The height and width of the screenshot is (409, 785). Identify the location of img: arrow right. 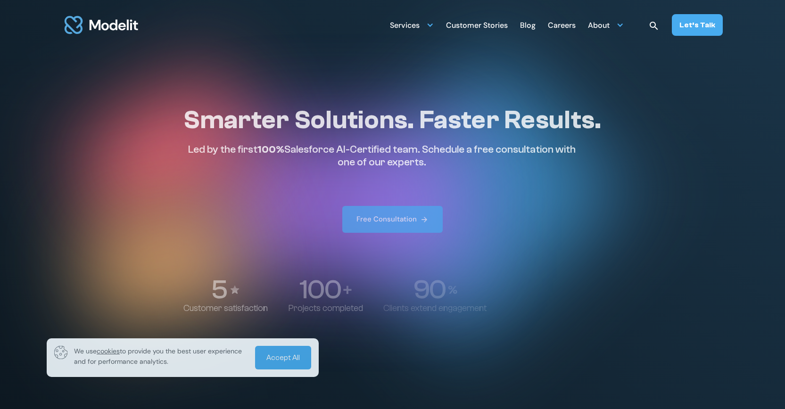
(424, 220).